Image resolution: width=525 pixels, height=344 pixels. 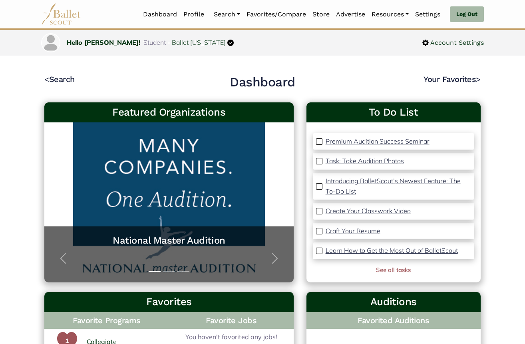 I want to click on a: Advertise, so click(x=350, y=14).